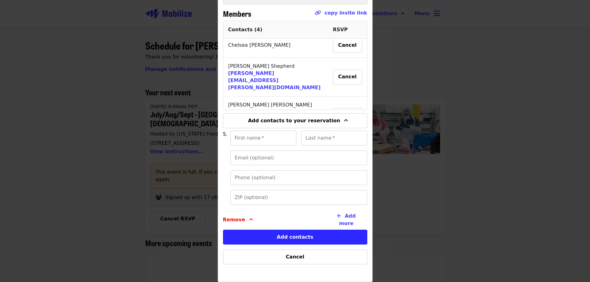 The height and width of the screenshot is (282, 590). I want to click on span: Remove, so click(234, 220).